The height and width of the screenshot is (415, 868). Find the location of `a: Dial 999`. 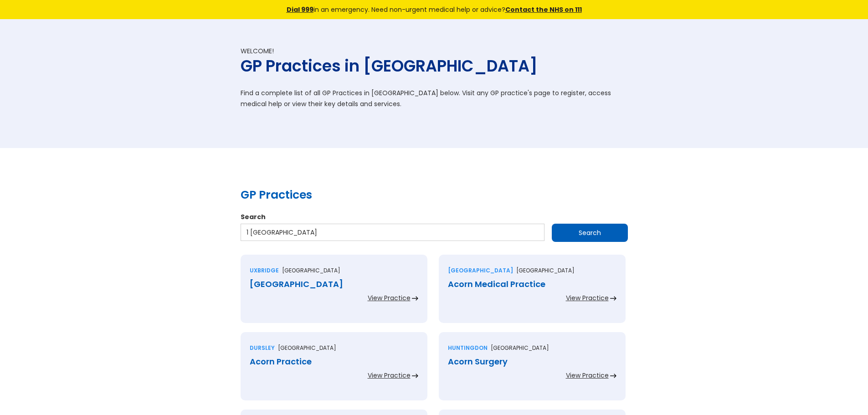

a: Dial 999 is located at coordinates (300, 9).